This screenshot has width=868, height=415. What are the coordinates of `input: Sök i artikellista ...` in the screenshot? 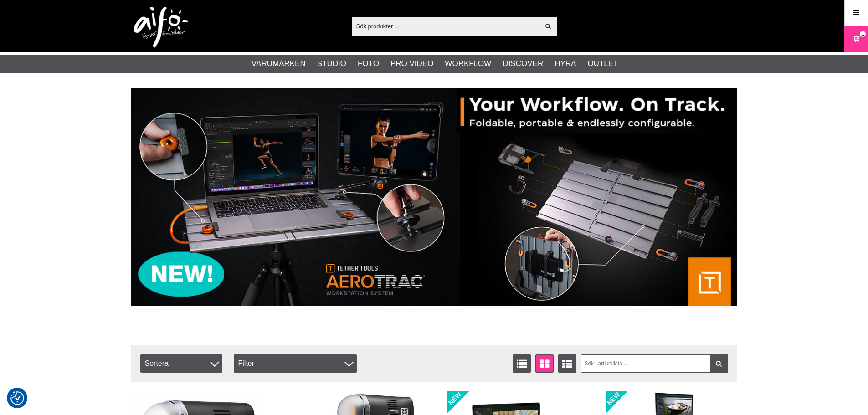 It's located at (654, 363).